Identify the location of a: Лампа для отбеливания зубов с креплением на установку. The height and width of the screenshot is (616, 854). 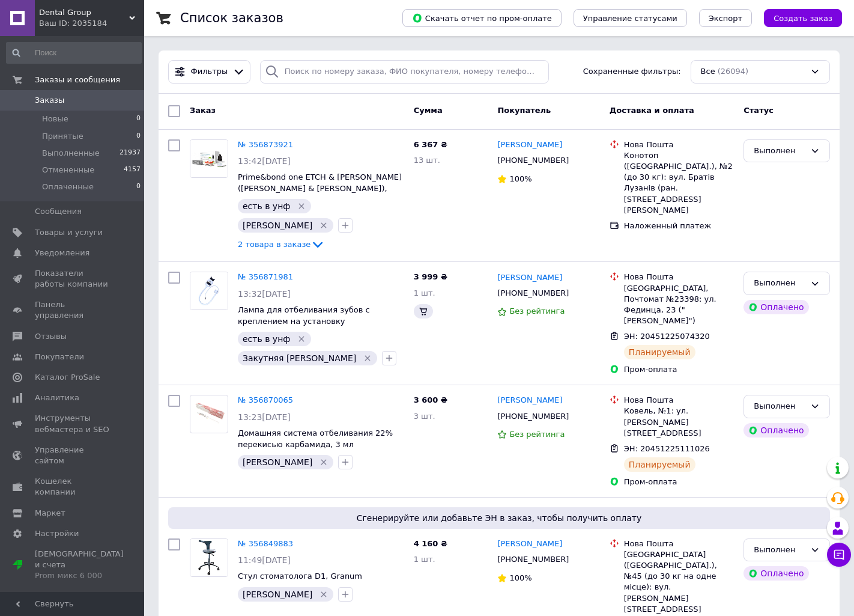
(304, 315).